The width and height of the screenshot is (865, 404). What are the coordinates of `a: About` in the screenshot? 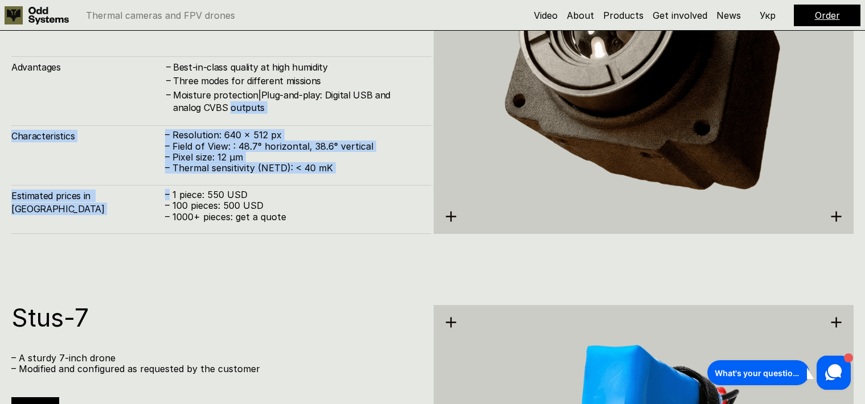 It's located at (581, 15).